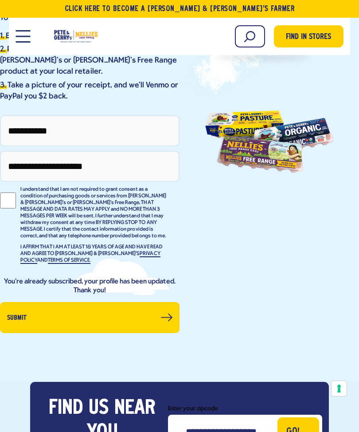 The height and width of the screenshot is (432, 359). Describe the element at coordinates (309, 36) in the screenshot. I see `a: Find in Stores` at that location.